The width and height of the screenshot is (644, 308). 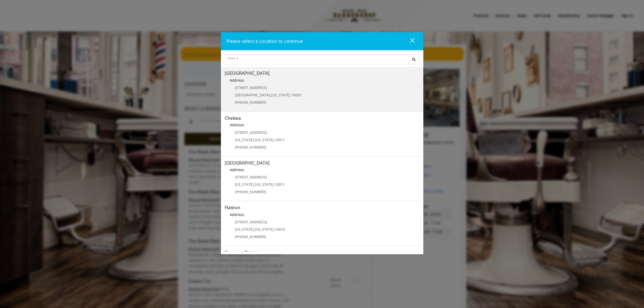 What do you see at coordinates (280, 229) in the screenshot?
I see `span: 10010` at bounding box center [280, 229].